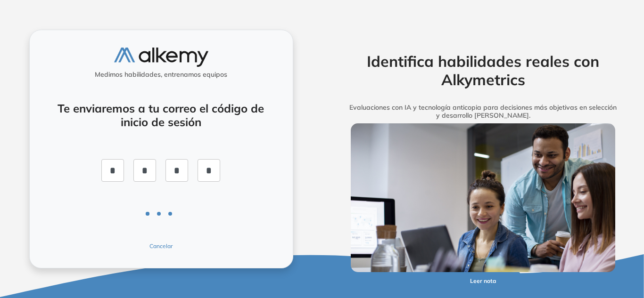 Image resolution: width=644 pixels, height=298 pixels. What do you see at coordinates (483, 281) in the screenshot?
I see `button: Leer nota` at bounding box center [483, 281].